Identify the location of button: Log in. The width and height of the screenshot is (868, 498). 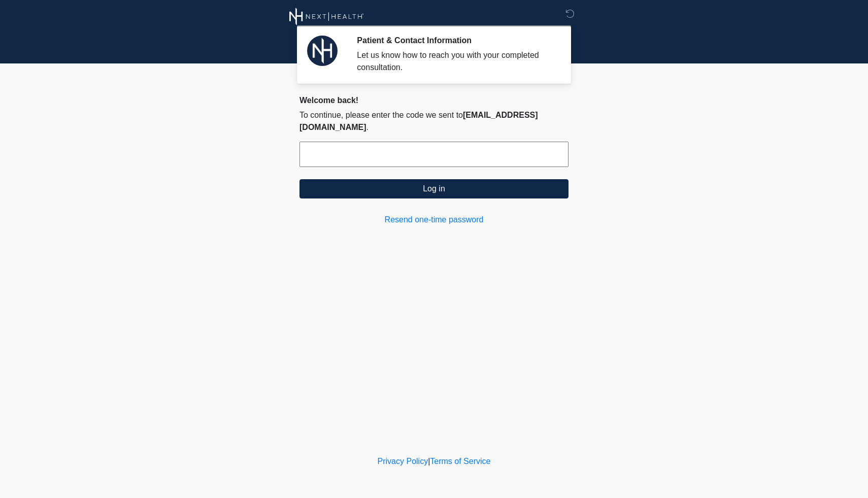
(434, 189).